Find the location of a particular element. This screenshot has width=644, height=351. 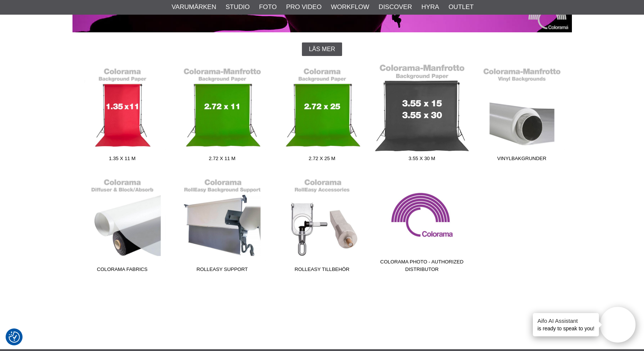

a: 1.35 x 11 m is located at coordinates (123, 114).